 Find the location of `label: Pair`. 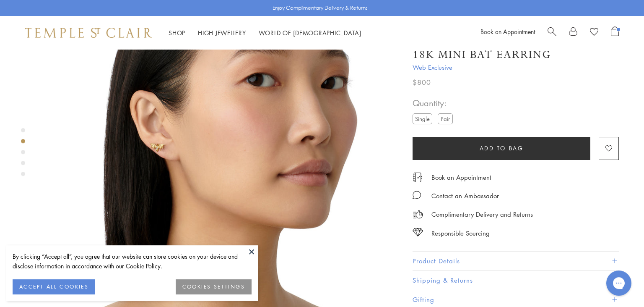

label: Pair is located at coordinates (445, 118).